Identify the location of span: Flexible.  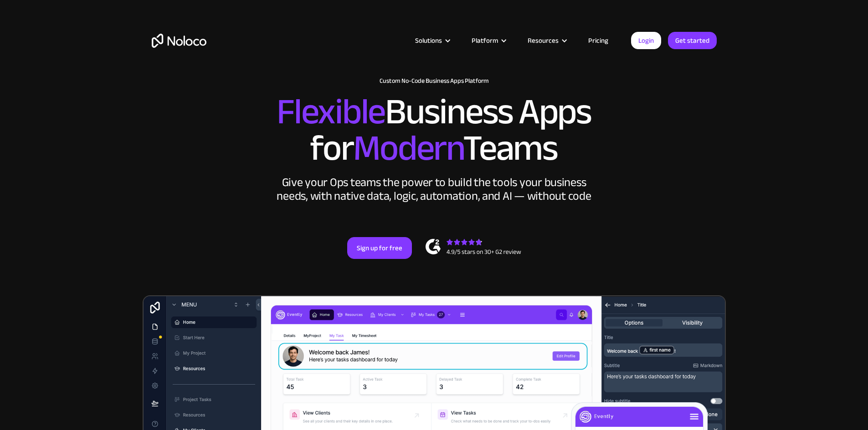
(331, 112).